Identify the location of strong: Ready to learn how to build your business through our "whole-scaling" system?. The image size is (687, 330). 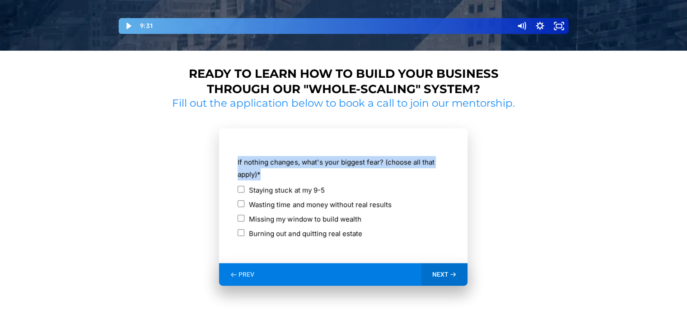
(343, 81).